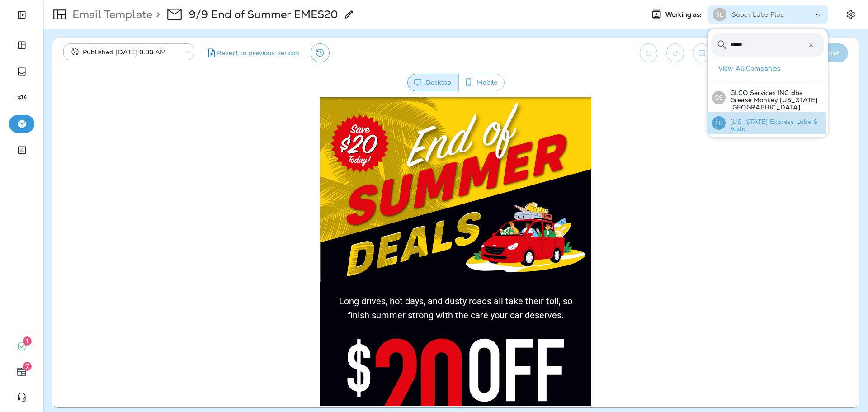 The image size is (868, 412). What do you see at coordinates (264, 14) in the screenshot?
I see `p: 9/9 End of Summer EMES20` at bounding box center [264, 14].